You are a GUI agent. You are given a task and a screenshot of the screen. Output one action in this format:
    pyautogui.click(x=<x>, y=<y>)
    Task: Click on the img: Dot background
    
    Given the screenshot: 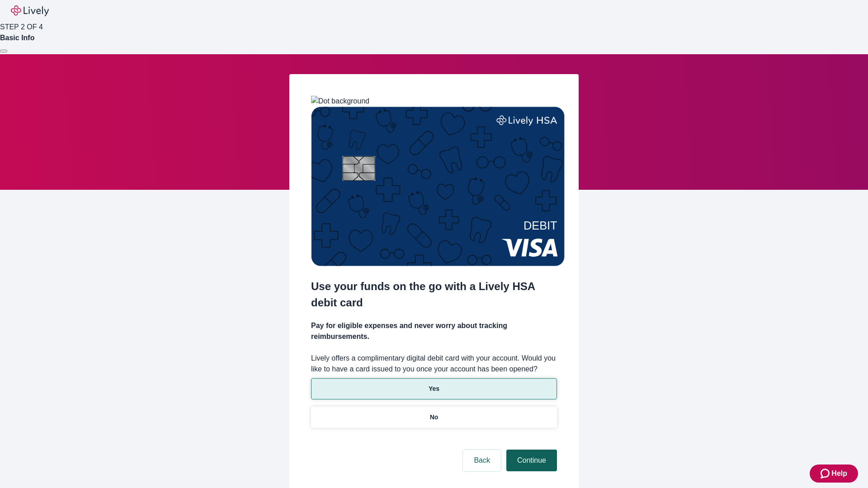 What is the action you would take?
    pyautogui.click(x=340, y=101)
    